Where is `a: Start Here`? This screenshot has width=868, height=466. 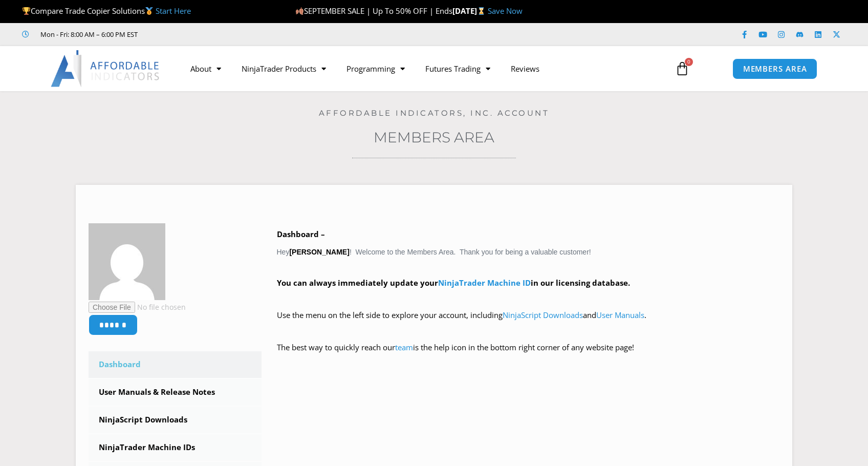
a: Start Here is located at coordinates (173, 11).